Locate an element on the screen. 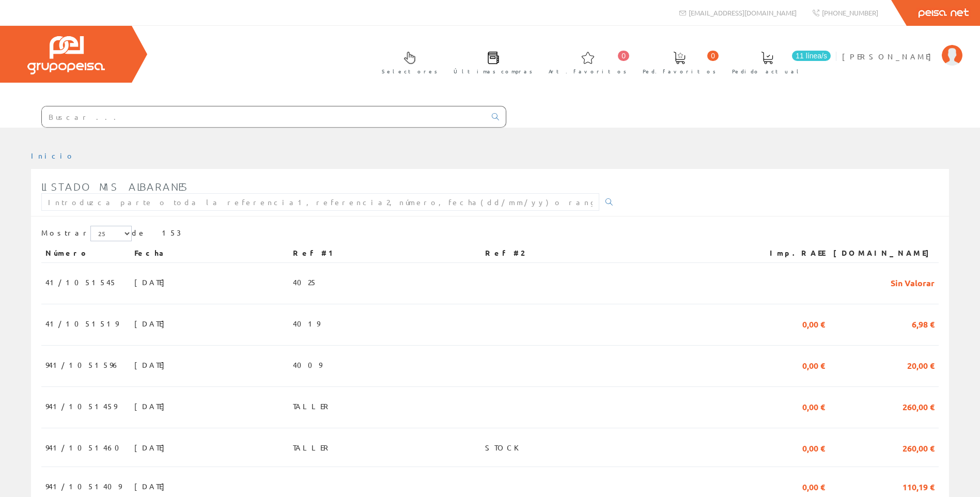  span: 6,98 € is located at coordinates (923, 323).